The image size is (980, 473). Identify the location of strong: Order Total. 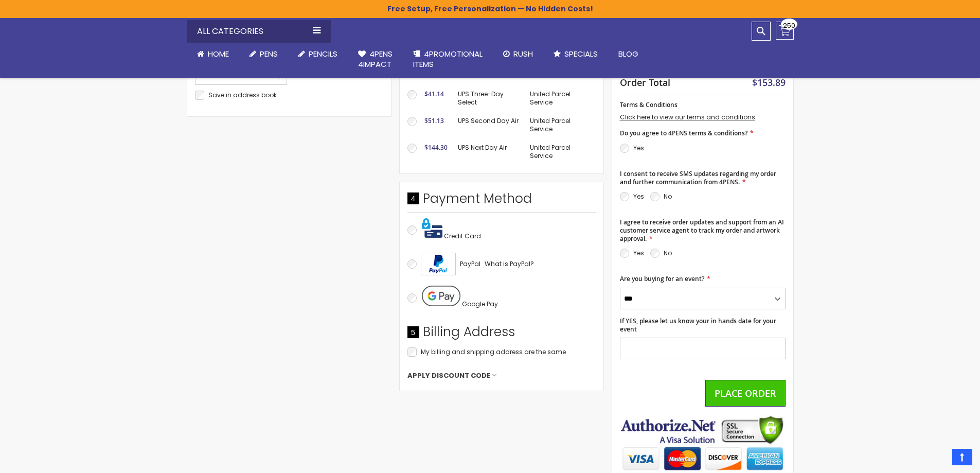
(645, 82).